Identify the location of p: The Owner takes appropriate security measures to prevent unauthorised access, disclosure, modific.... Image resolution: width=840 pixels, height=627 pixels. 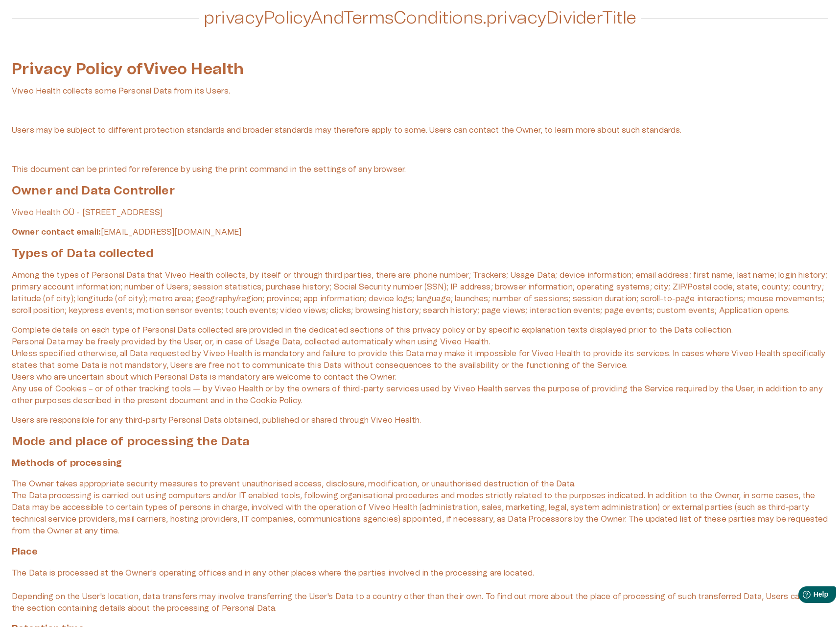
(420, 507).